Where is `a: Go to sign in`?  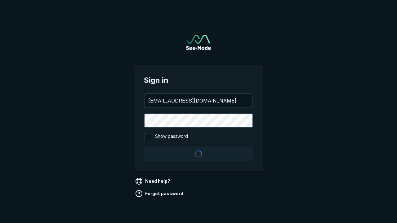
a: Go to sign in is located at coordinates (198, 42).